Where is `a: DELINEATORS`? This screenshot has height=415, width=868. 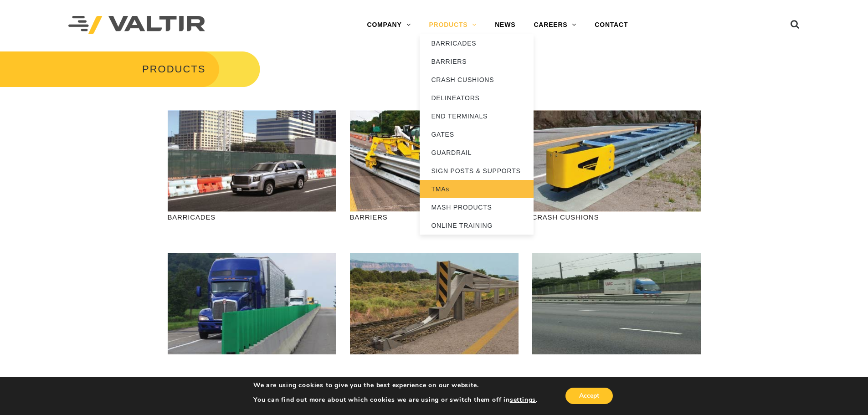 a: DELINEATORS is located at coordinates (477, 98).